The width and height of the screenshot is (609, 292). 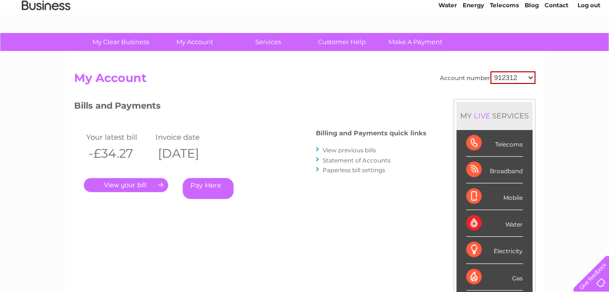 What do you see at coordinates (119, 137) in the screenshot?
I see `td: Your latest bill` at bounding box center [119, 137].